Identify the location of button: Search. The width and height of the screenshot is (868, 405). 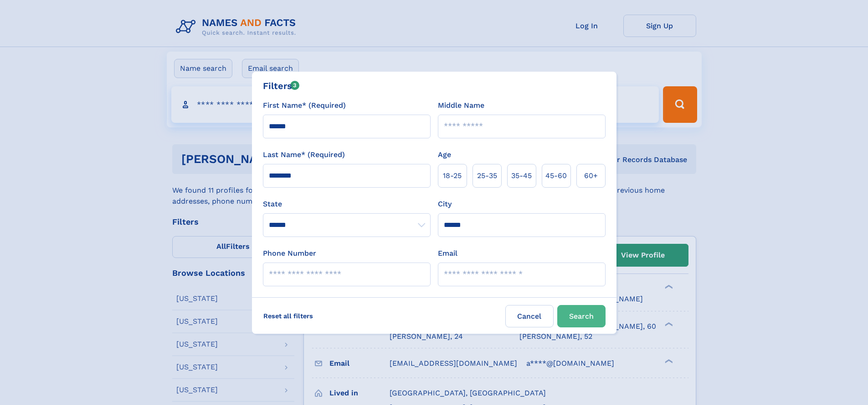
(582, 316).